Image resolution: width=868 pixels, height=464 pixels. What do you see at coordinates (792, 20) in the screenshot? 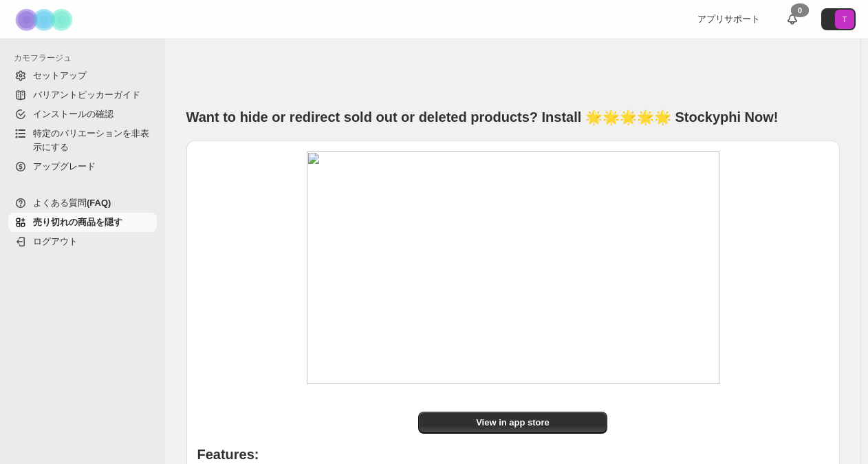
I see `a: 0` at bounding box center [792, 20].